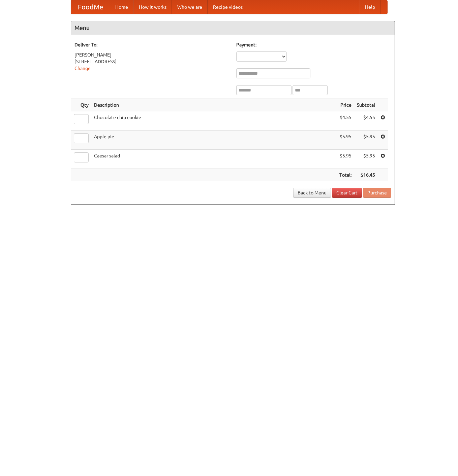  What do you see at coordinates (214, 121) in the screenshot?
I see `td: Chocolate chip cookie` at bounding box center [214, 121].